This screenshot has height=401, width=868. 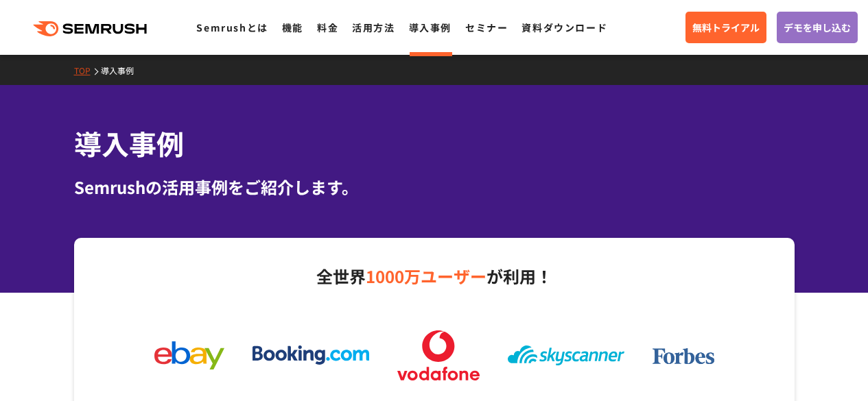 I want to click on img: vodafone, so click(x=439, y=355).